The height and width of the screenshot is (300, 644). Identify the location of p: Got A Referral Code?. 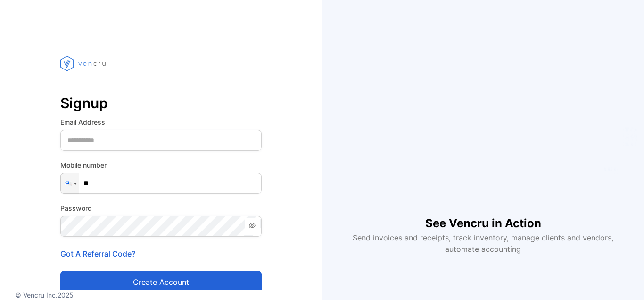
(161, 254).